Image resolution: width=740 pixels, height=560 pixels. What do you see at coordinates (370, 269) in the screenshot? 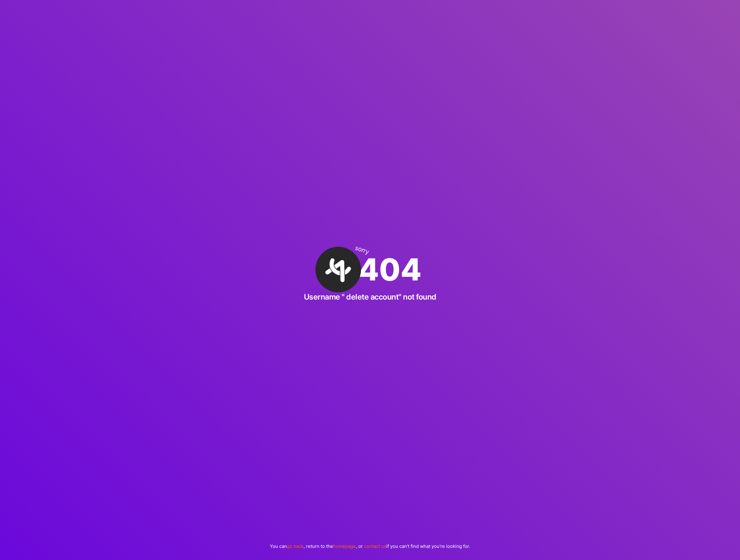
I see `div: 404` at bounding box center [370, 269].